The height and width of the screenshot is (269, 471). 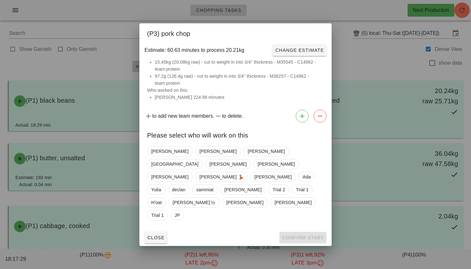 I want to click on span: Estimate: 60.63 minutes to process 20.21kg, so click(x=194, y=50).